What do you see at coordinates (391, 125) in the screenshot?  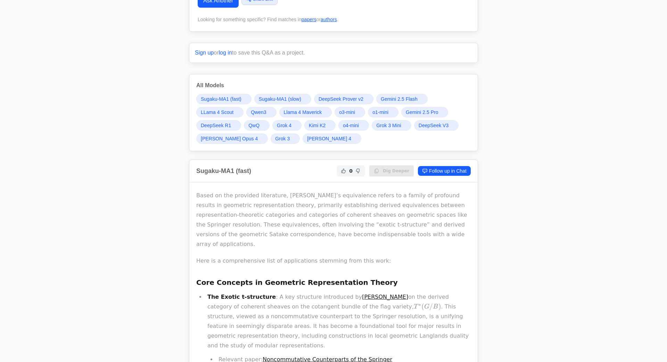 I see `a: Grok 3 Mini` at bounding box center [391, 125].